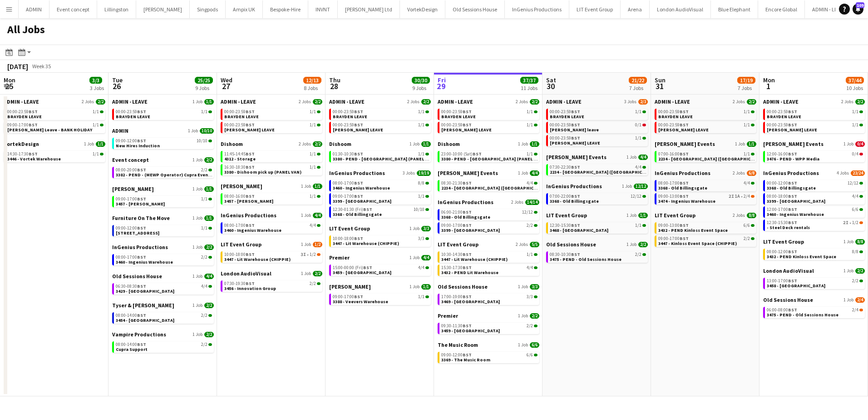 This screenshot has width=868, height=420. Describe the element at coordinates (87, 102) in the screenshot. I see `span: 2 Jobs` at that location.